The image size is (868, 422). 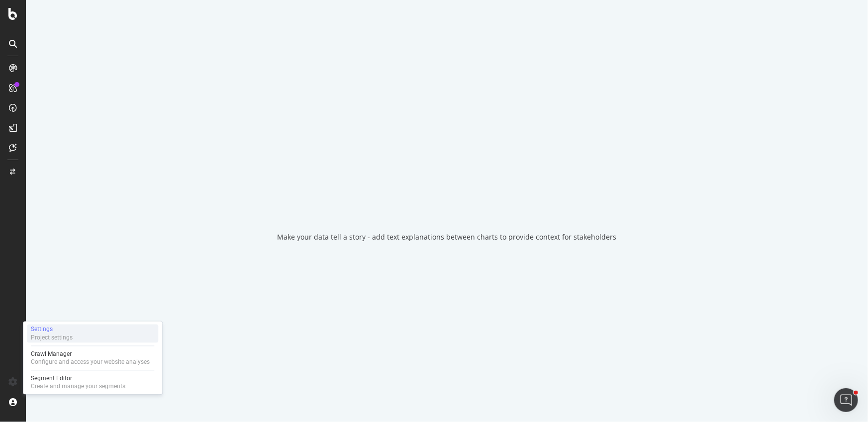 What do you see at coordinates (52, 329) in the screenshot?
I see `div: Settings` at bounding box center [52, 329].